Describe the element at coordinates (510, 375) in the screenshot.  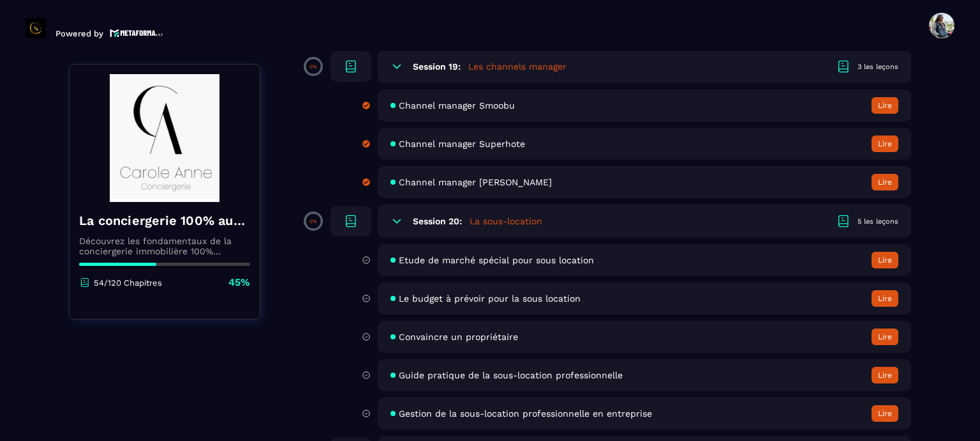
I see `span: Guide pratique de la sous-location professionnelle` at that location.